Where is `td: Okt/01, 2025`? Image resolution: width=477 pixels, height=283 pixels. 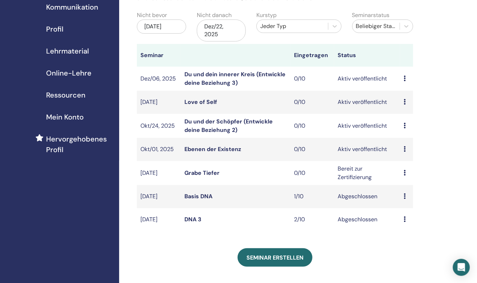 td: Okt/01, 2025 is located at coordinates (159, 149).